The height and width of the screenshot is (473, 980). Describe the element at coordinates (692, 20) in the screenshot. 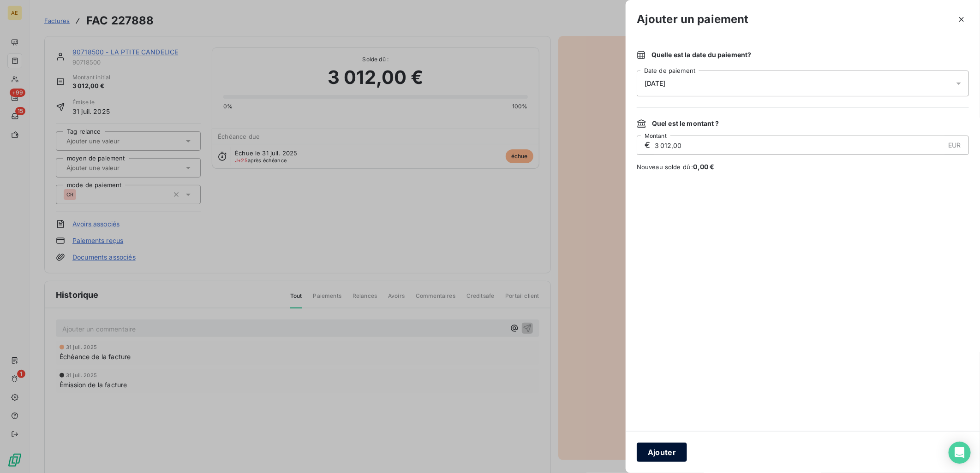

I see `h3: Ajouter un paiement` at that location.